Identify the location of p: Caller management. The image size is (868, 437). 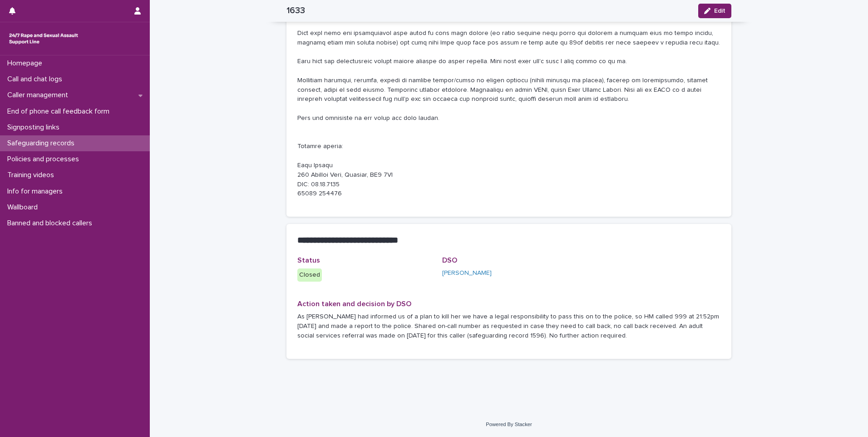
(39, 95).